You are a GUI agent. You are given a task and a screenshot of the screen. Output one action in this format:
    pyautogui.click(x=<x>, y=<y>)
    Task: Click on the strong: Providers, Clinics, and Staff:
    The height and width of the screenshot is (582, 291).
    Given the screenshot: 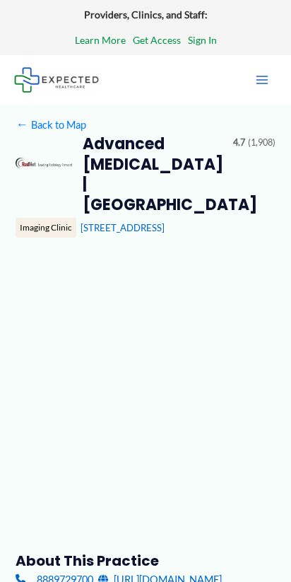 What is the action you would take?
    pyautogui.click(x=146, y=14)
    